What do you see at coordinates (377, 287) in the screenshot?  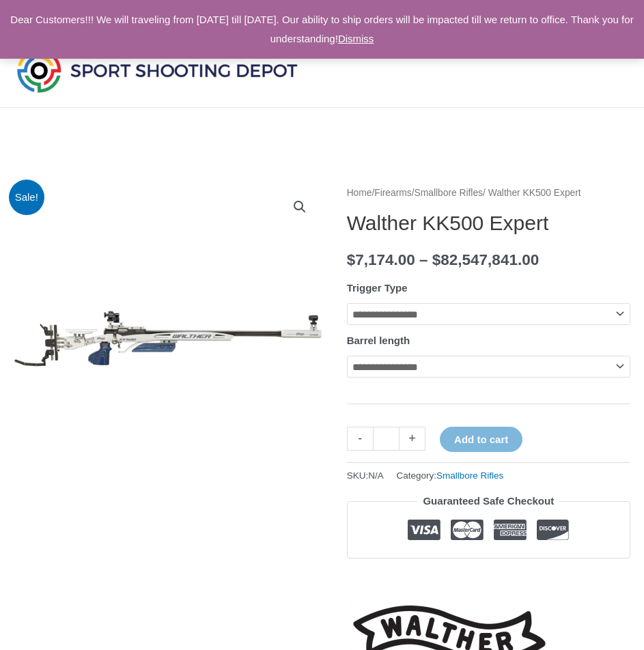 I see `label: Trigger Type` at bounding box center [377, 287].